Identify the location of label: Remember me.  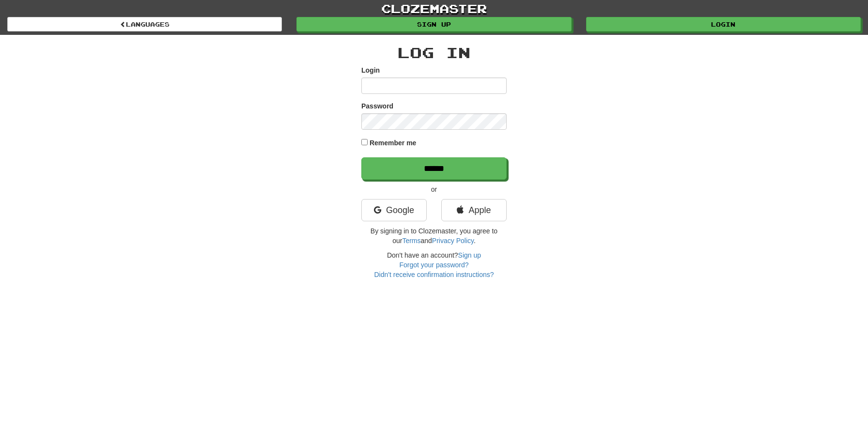
(393, 143).